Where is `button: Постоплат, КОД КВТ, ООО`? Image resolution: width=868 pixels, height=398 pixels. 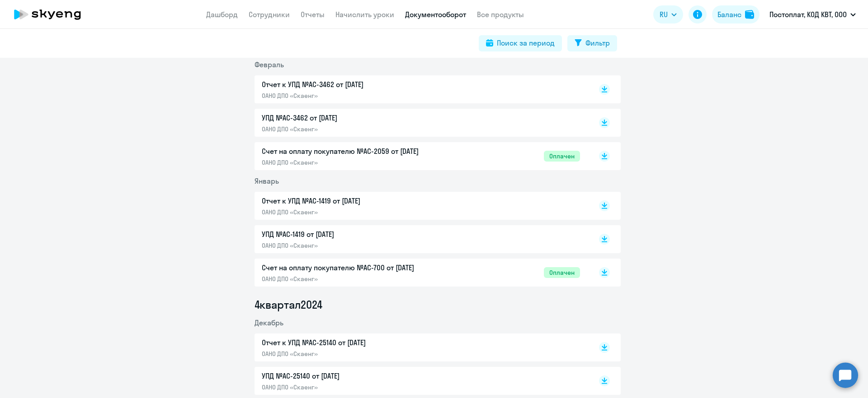
button: Постоплат, КОД КВТ, ООО is located at coordinates (812, 14).